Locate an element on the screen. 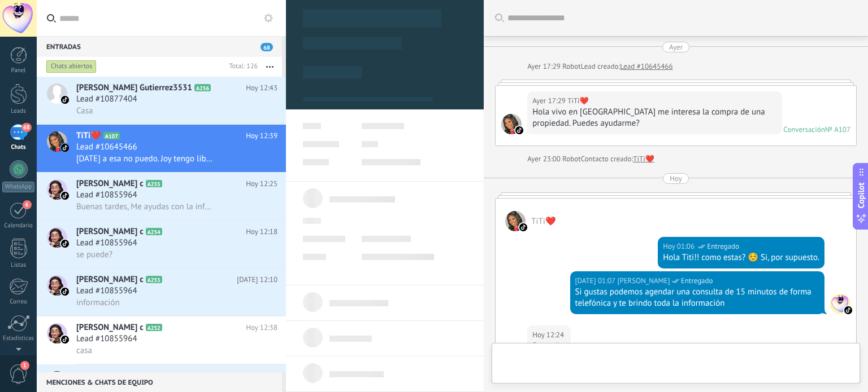 Image resolution: width=868 pixels, height=392 pixels. div: Hoy is located at coordinates (676, 178).